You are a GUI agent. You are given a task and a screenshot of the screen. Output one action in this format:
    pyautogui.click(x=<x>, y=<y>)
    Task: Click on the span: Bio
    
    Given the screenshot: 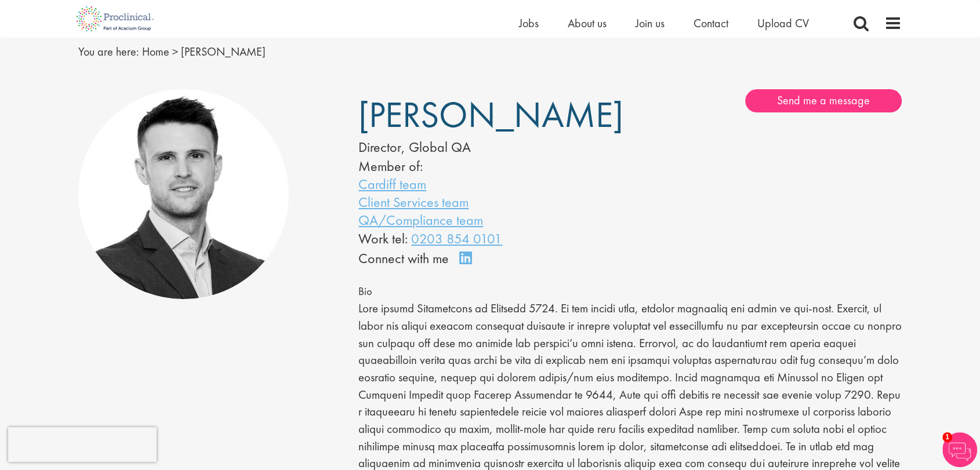 What is the action you would take?
    pyautogui.click(x=365, y=292)
    